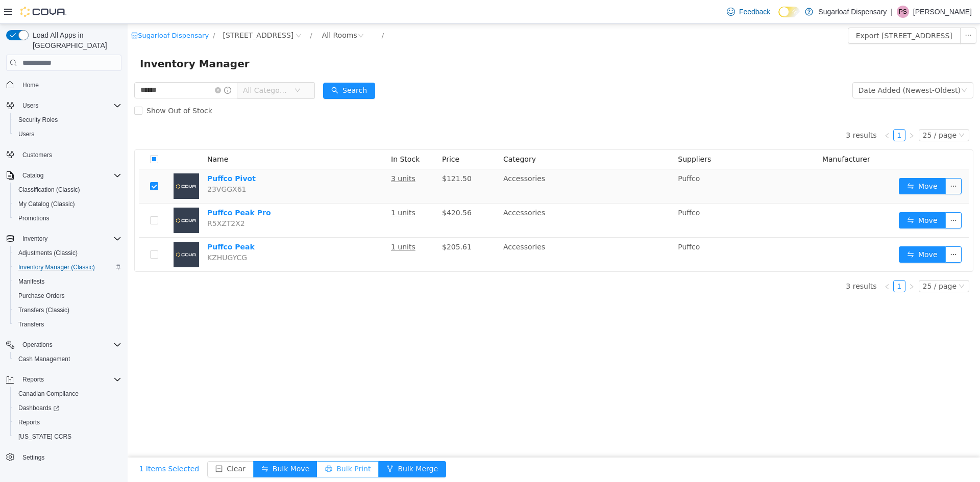 The height and width of the screenshot is (482, 980). I want to click on span: Operations, so click(37, 345).